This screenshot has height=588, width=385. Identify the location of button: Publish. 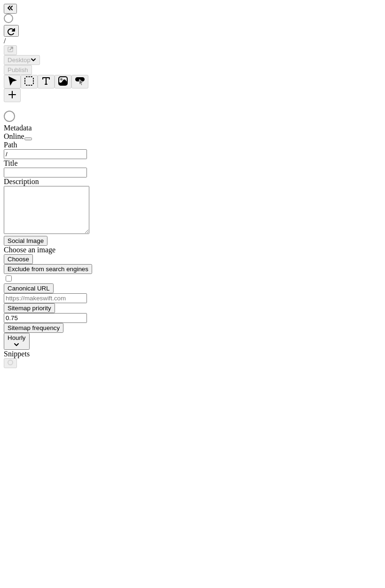
(18, 70).